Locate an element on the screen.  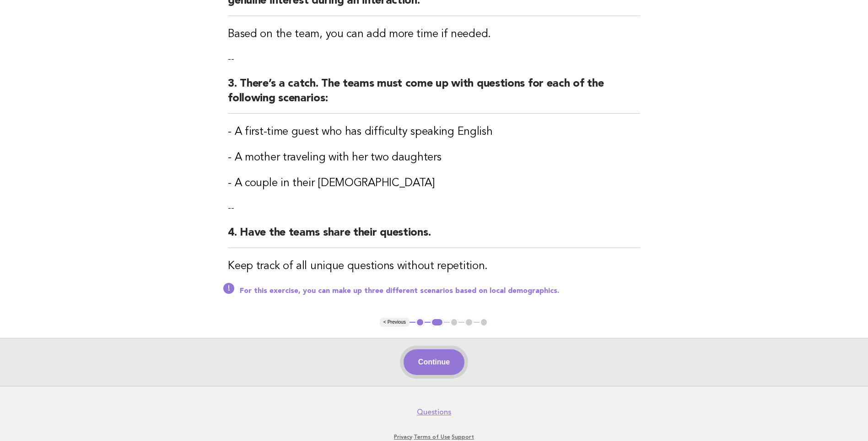
h3: - A mother traveling with her two daughters is located at coordinates (434, 157).